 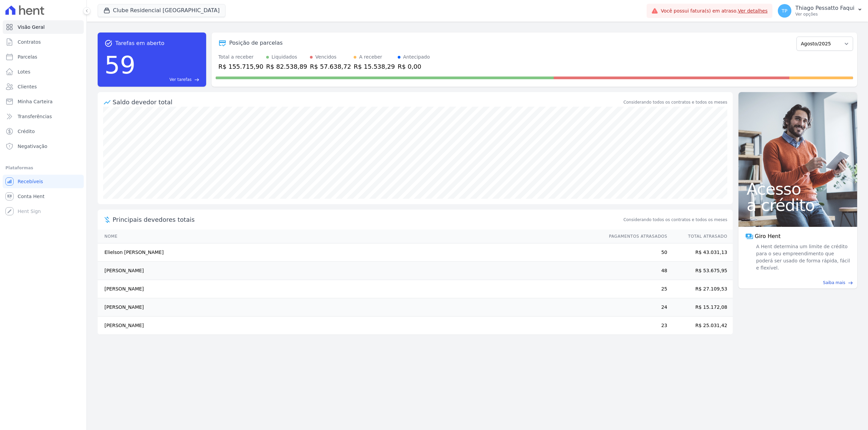 I want to click on td: 24, so click(x=635, y=308).